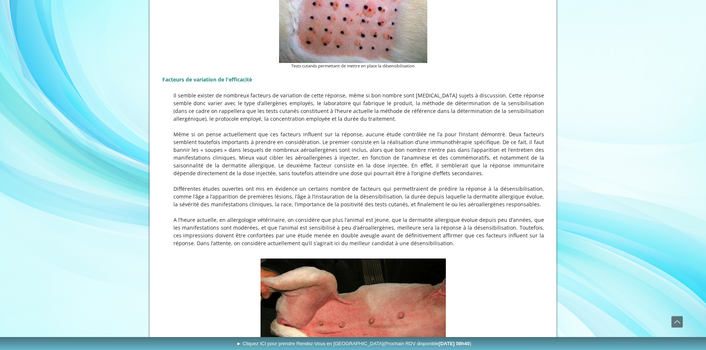  I want to click on p: Même si on pense actuellement que ces facteurs influent sur la réponse, aucune étude contrôlée ne..., so click(353, 154).